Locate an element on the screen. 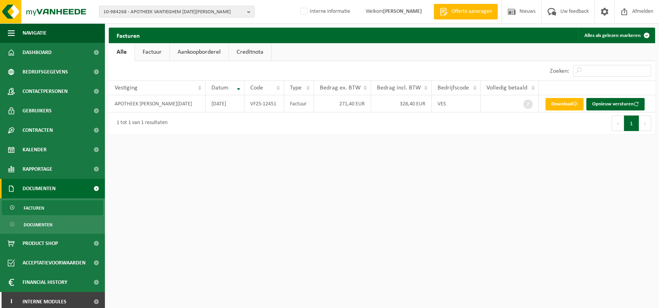  button: Alles als gelezen markeren is located at coordinates (616, 35).